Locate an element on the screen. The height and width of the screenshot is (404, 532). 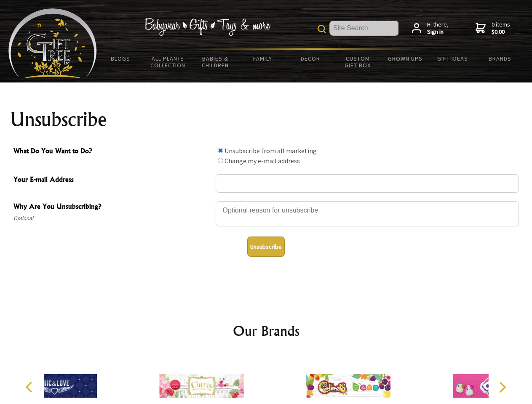
button: Unsubscribe is located at coordinates (266, 246).